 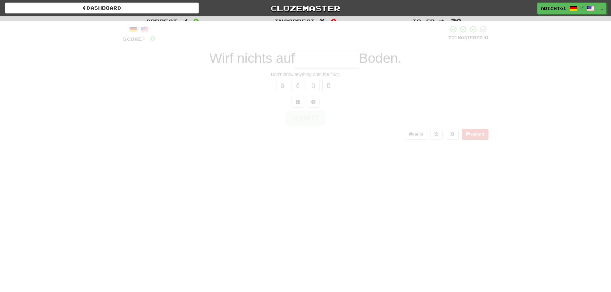 What do you see at coordinates (306, 118) in the screenshot?
I see `button: Submit` at bounding box center [306, 118].